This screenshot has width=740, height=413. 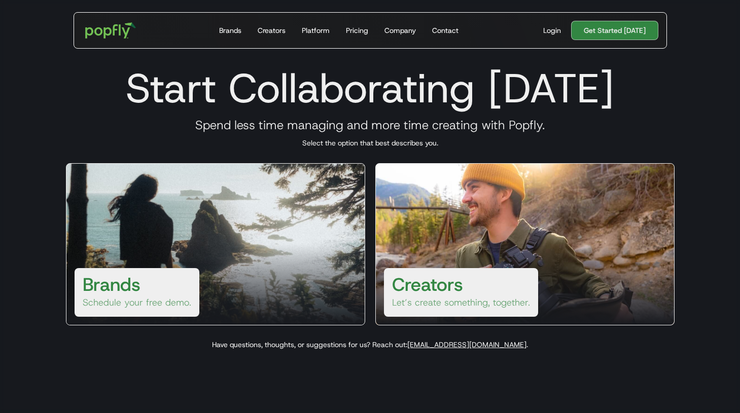 I want to click on div: Brands, so click(x=230, y=30).